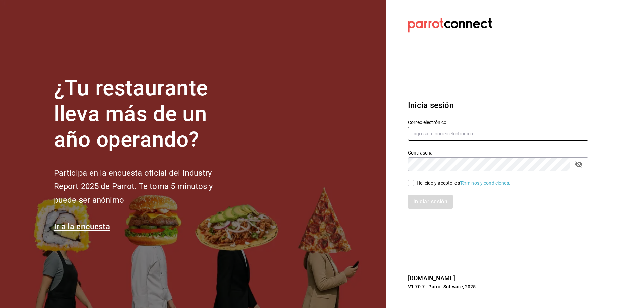 This screenshot has height=308, width=644. What do you see at coordinates (463, 183) in the screenshot?
I see `div: He leído y acepto los` at bounding box center [463, 183].